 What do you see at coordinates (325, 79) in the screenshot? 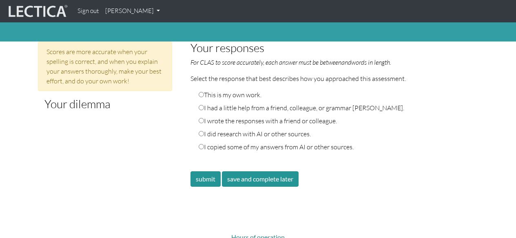
I see `p: Select the response that best describes how you approached this assessment.` at bounding box center [325, 79].